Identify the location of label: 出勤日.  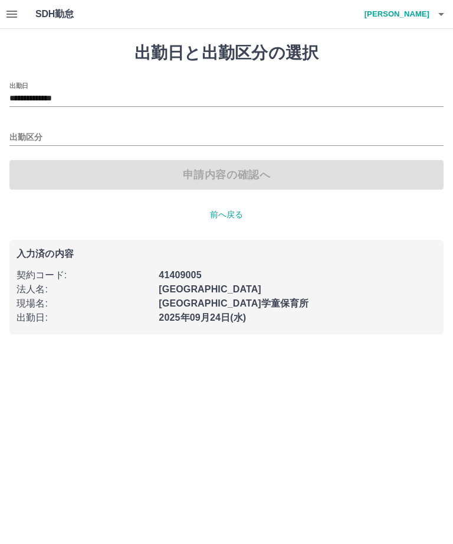
(19, 85).